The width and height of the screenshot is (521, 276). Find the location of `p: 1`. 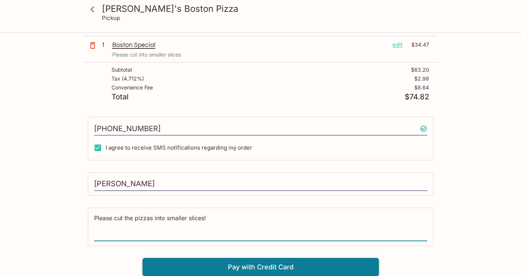

p: 1 is located at coordinates (106, 45).